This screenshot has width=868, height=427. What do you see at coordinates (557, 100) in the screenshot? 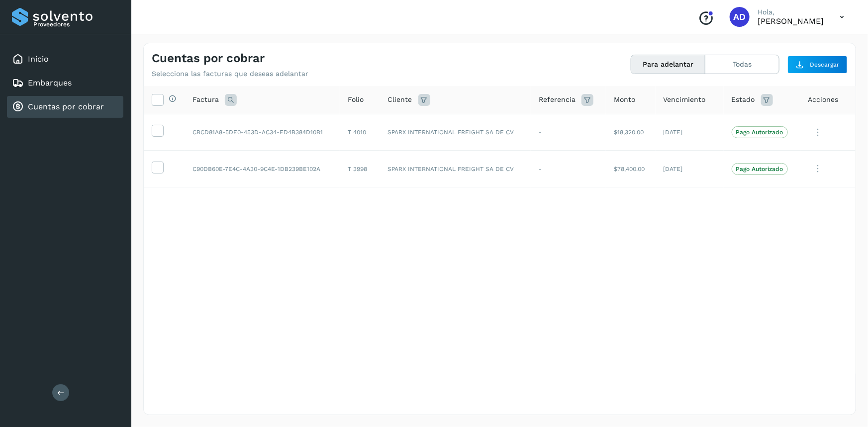
I see `span: Referencia` at bounding box center [557, 100].